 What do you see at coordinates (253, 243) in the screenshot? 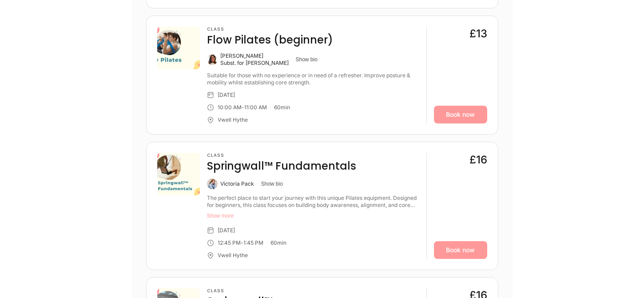
I see `div: 1:45 PM` at bounding box center [253, 243].